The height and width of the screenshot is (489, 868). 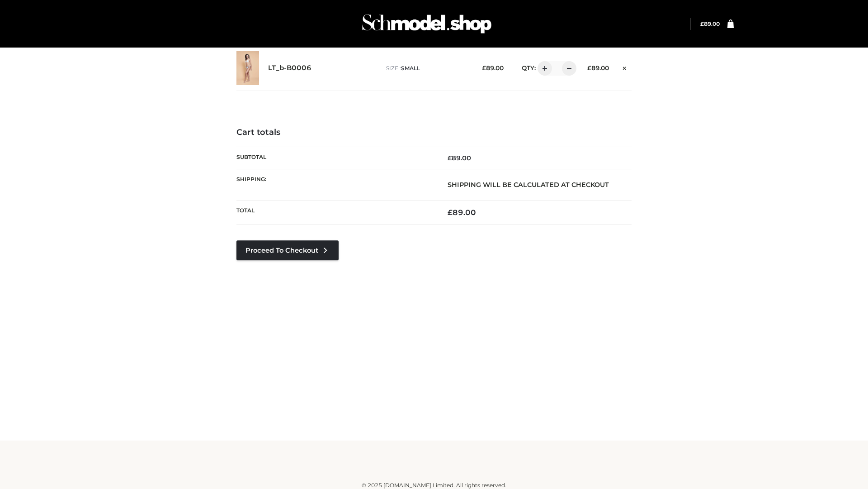 What do you see at coordinates (248, 68) in the screenshot?
I see `img: LT_b-B0006 - SMALL` at bounding box center [248, 68].